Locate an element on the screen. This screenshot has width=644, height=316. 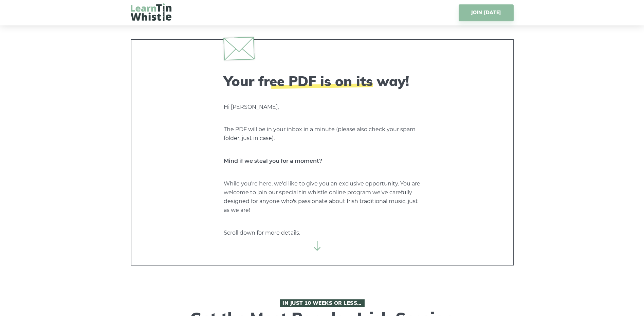
p: The PDF will be in your inbox in a minute (please also check your spam folder, just in case). is located at coordinates (322, 134).